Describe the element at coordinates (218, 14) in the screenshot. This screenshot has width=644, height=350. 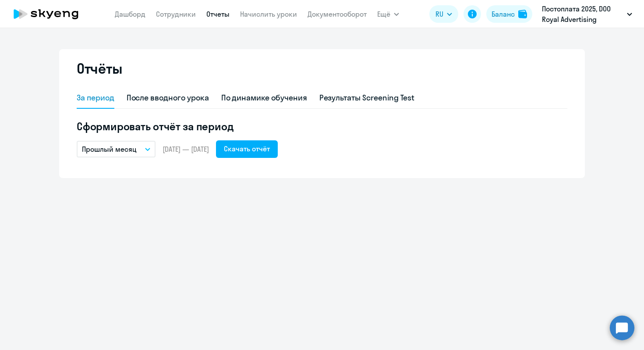
I see `a: Отчеты` at that location.